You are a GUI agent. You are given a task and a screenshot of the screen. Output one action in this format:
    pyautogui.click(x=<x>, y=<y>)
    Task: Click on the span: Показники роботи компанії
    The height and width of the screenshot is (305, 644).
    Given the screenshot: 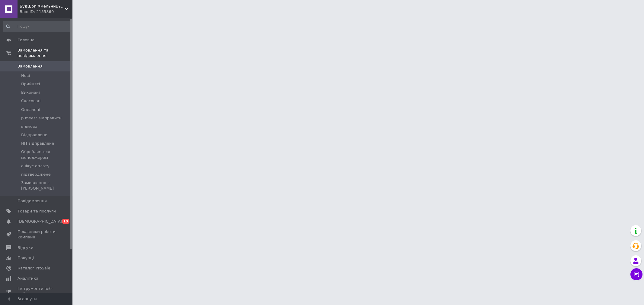 What is the action you would take?
    pyautogui.click(x=36, y=235)
    